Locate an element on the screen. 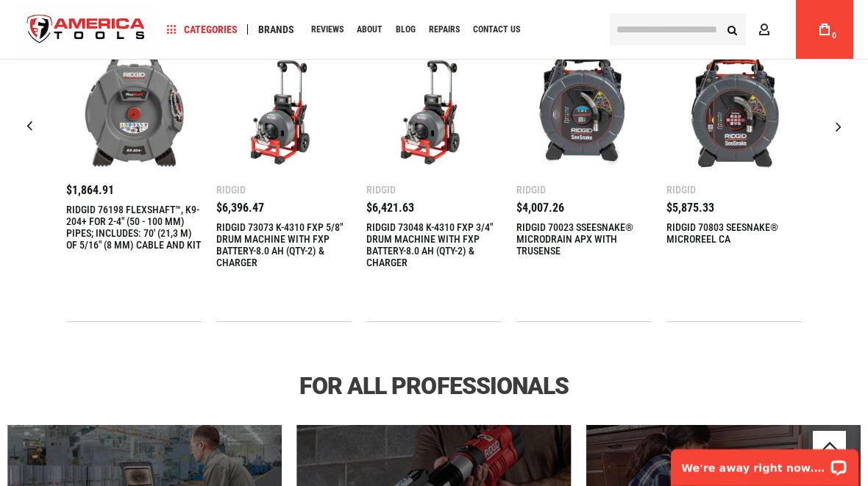  div: Next slide is located at coordinates (839, 126).